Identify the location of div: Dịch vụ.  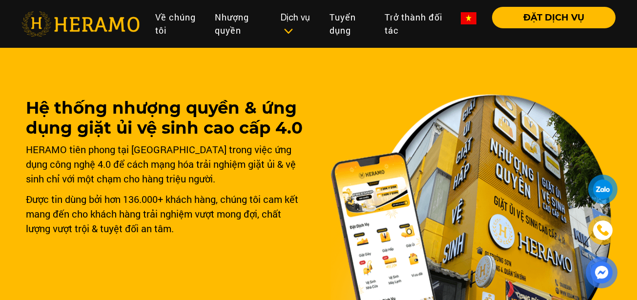
(297, 24).